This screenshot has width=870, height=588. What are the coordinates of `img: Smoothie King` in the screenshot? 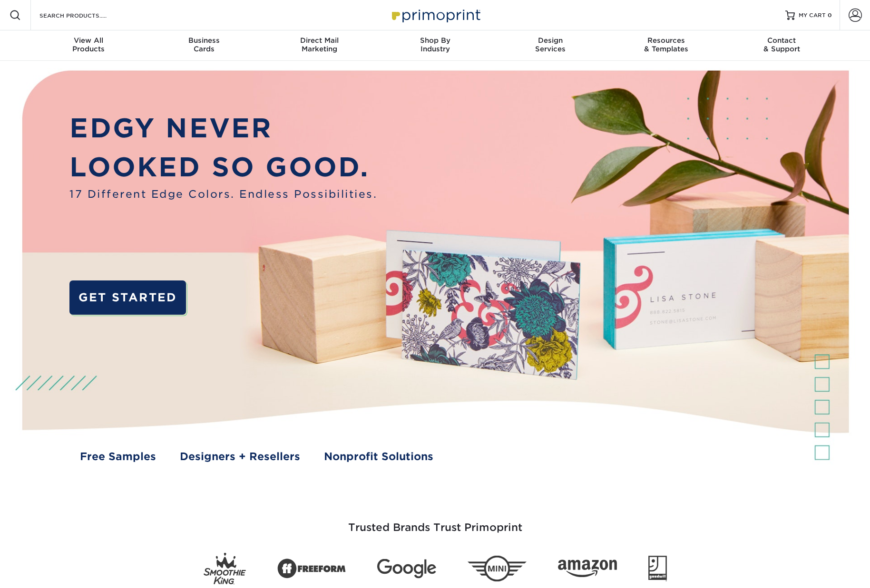 It's located at (224, 568).